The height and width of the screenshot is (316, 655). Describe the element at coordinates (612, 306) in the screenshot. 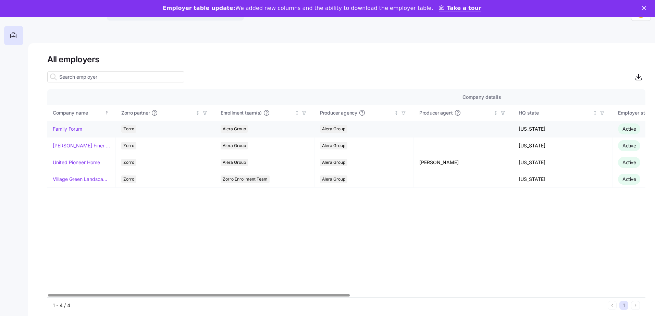

I see `button: Previous page` at that location.